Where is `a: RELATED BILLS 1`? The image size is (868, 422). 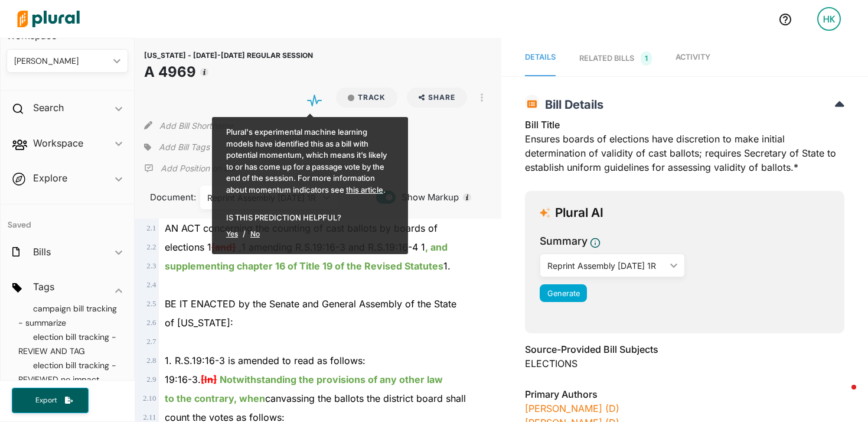
a: RELATED BILLS 1 is located at coordinates (615, 58).